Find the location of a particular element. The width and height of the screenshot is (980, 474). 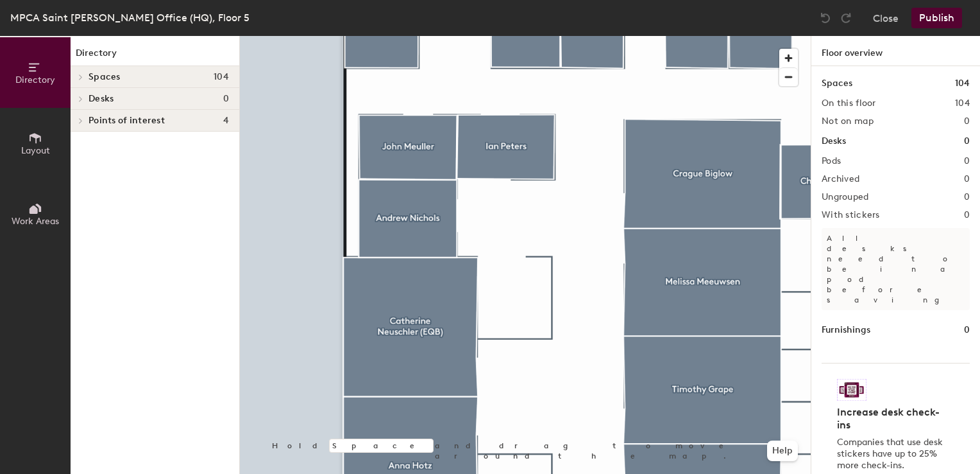

h2: Not on map is located at coordinates (848, 122).